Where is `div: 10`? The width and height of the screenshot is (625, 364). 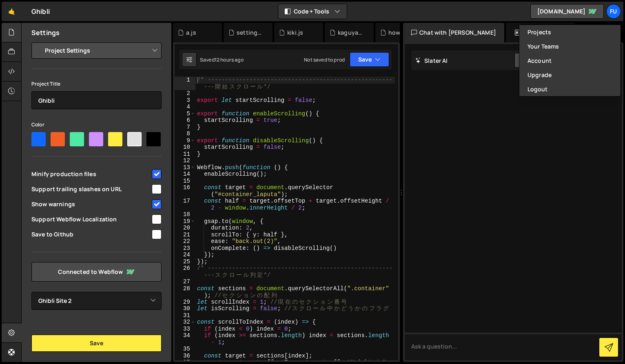
div: 10 is located at coordinates (185, 147).